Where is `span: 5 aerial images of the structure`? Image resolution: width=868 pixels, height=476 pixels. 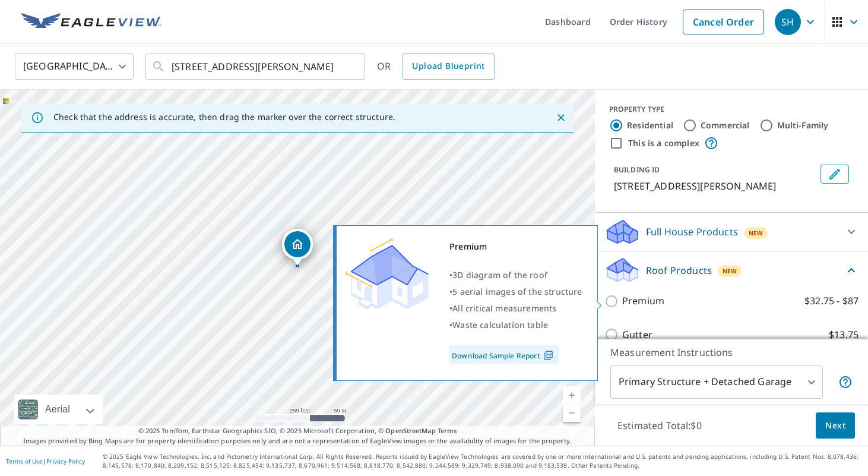
span: 5 aerial images of the structure is located at coordinates (517, 291).